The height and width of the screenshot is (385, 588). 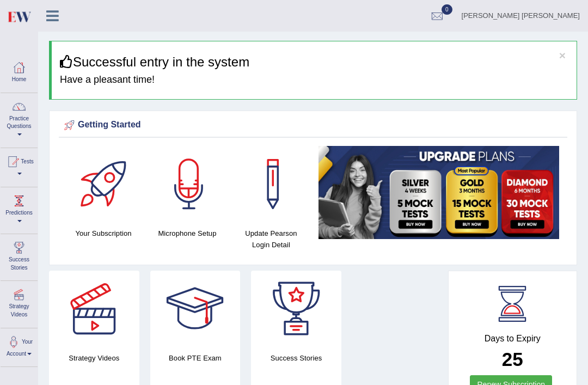 I want to click on a: Tests, so click(x=19, y=165).